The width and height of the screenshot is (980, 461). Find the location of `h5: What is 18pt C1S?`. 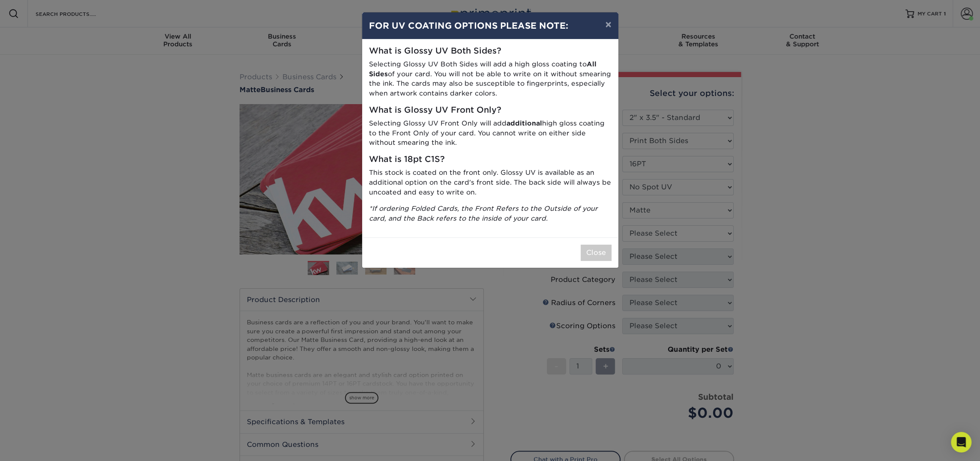

h5: What is 18pt C1S? is located at coordinates (490, 159).